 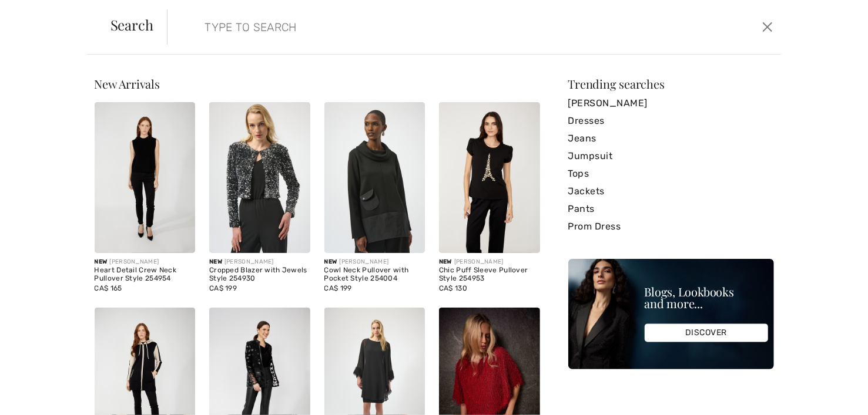 I want to click on a: Cropped Blazer with Jewels Style 254930. Black/Silver, so click(x=260, y=178).